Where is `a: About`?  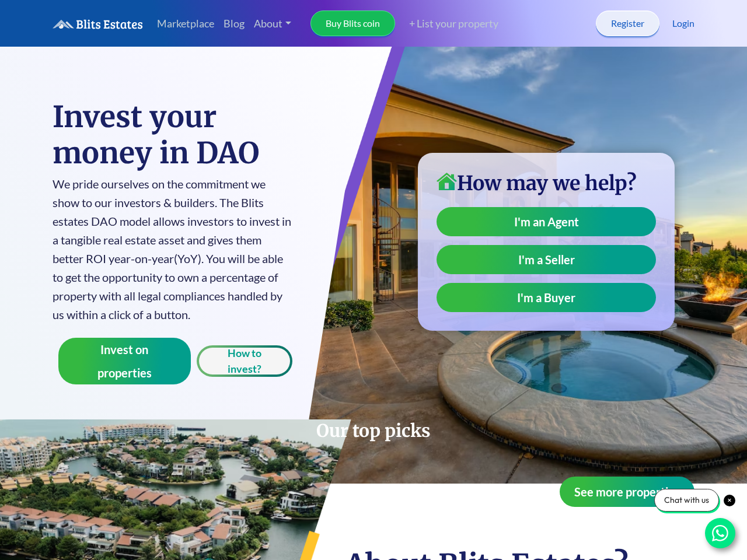
a: About is located at coordinates (272, 24).